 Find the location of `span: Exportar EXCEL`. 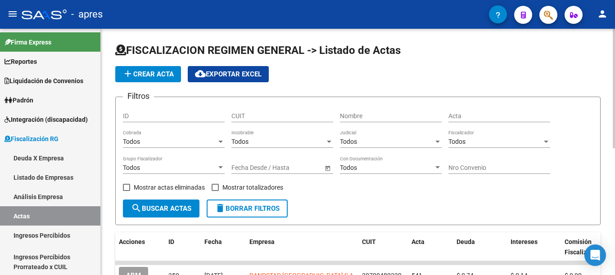

span: Exportar EXCEL is located at coordinates (228, 74).